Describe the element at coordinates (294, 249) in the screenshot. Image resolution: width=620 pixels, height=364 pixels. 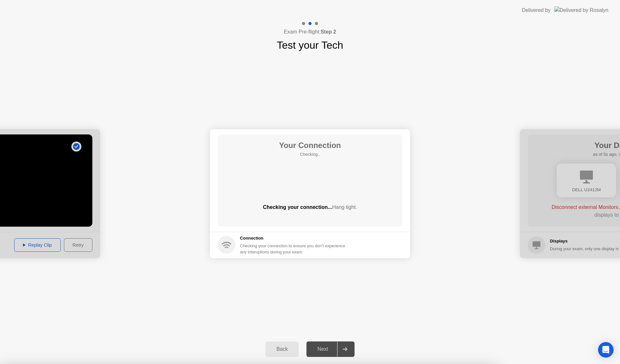
I see `div: Checking your connection to ensure you don’t experience any interuptions during your exam` at that location.